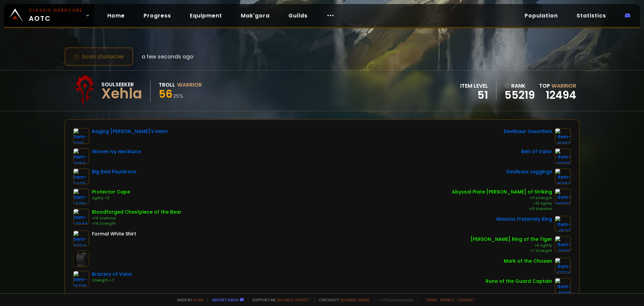 Image resolution: width=644 pixels, height=306 pixels. What do you see at coordinates (81, 238) in the screenshot?
I see `img: item-4334` at bounding box center [81, 238].